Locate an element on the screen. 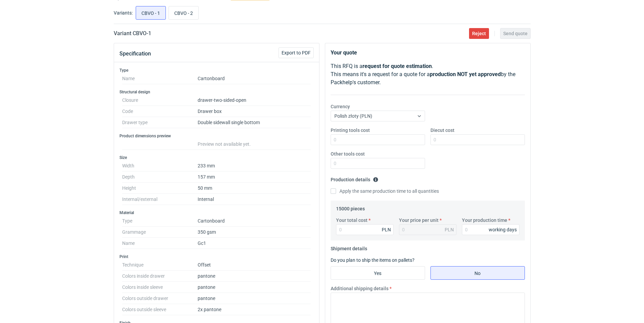 The image size is (644, 323). dt: Colors inside drawer is located at coordinates (160, 276).